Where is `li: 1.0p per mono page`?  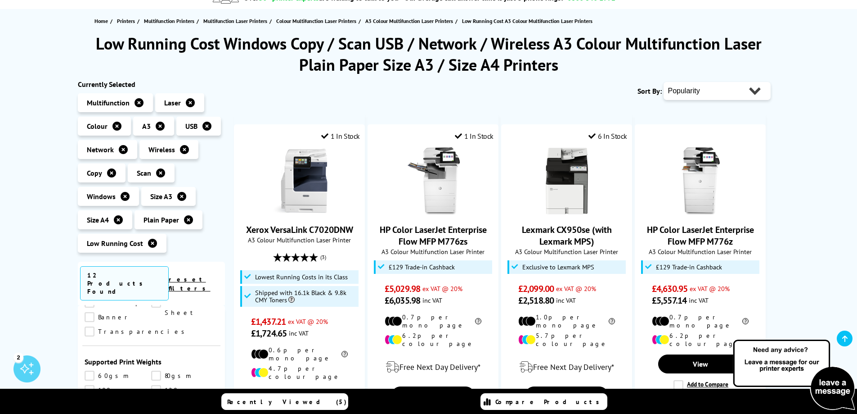
li: 1.0p per mono page is located at coordinates (567, 321).